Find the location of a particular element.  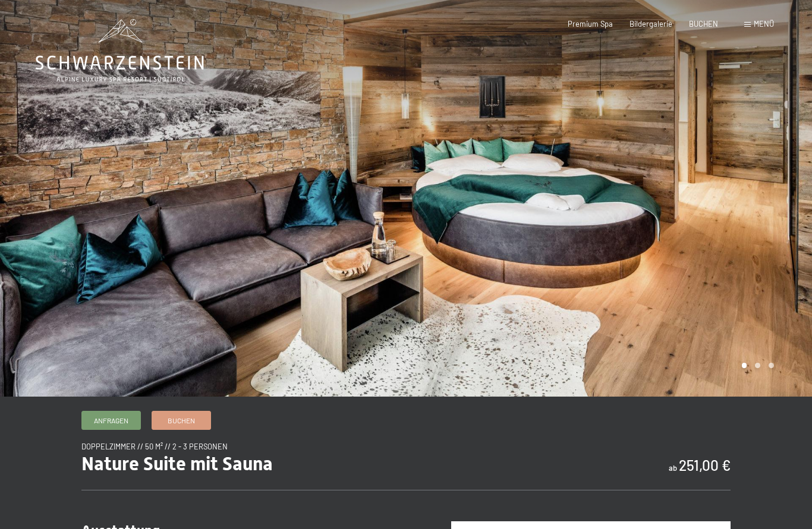

a: Anfragen is located at coordinates (111, 421).